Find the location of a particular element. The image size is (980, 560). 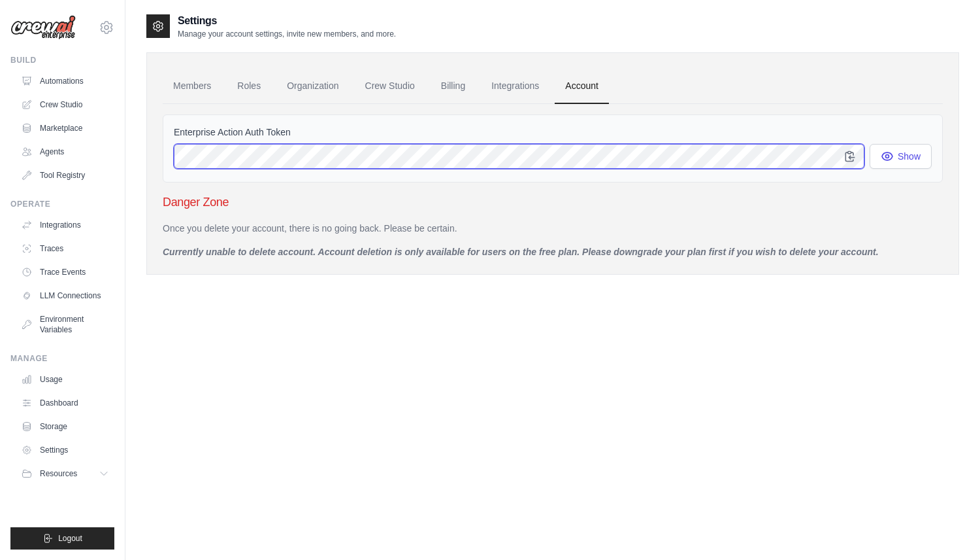

a: Organization is located at coordinates (312, 86).